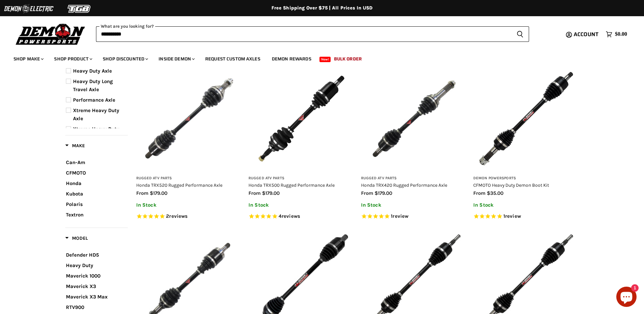 This screenshot has width=644, height=314. What do you see at coordinates (74, 183) in the screenshot?
I see `span: Honda` at bounding box center [74, 183].